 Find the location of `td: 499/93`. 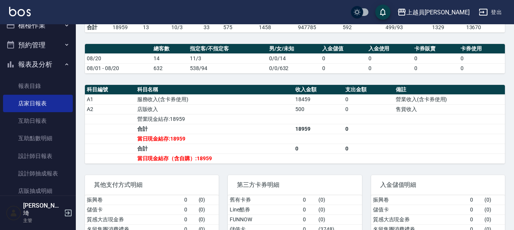

td: 499/93 is located at coordinates (407, 27).